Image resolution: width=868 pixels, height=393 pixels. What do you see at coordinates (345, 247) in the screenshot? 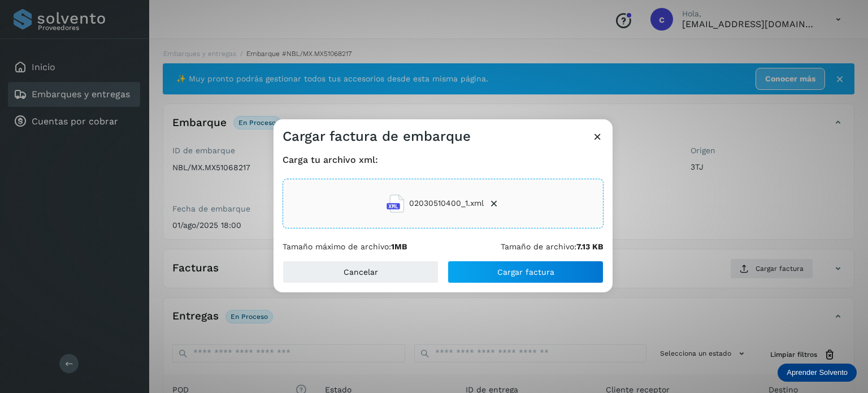
I see `p: Tamaño máximo de archivo:` at bounding box center [345, 247].